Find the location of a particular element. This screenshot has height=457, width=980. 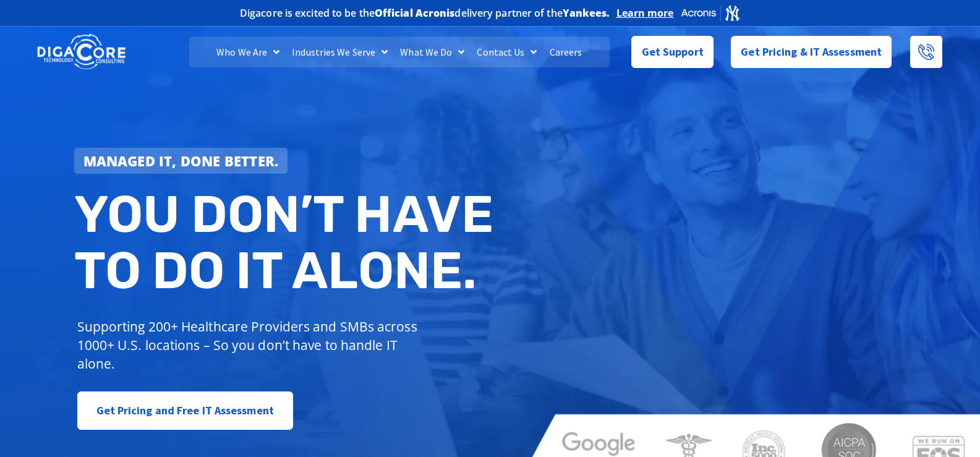

span: Learn more is located at coordinates (645, 13).